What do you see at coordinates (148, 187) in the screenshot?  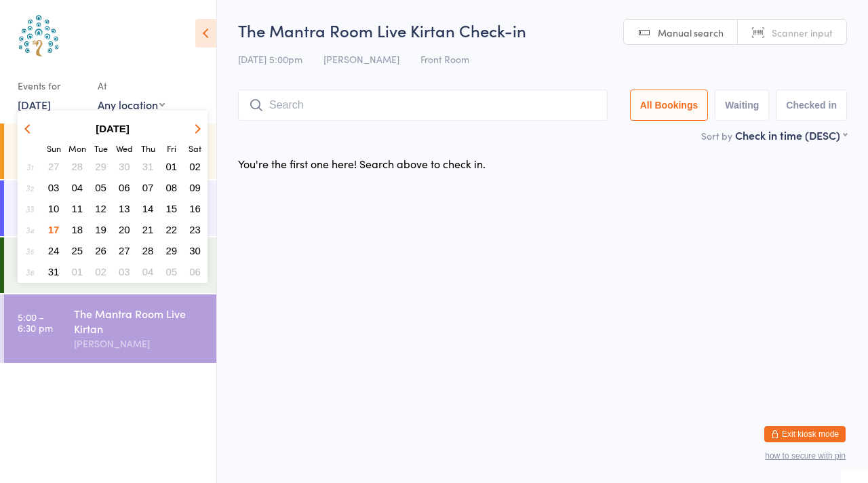 I see `button: 07` at bounding box center [148, 187].